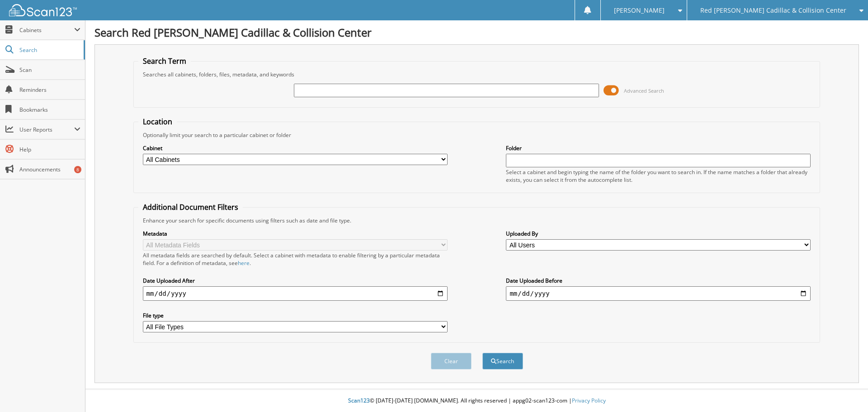 This screenshot has height=412, width=868. Describe the element at coordinates (658, 176) in the screenshot. I see `div: Select a cabinet and begin typing the name of the folder you want to search in. If the name match...` at that location.